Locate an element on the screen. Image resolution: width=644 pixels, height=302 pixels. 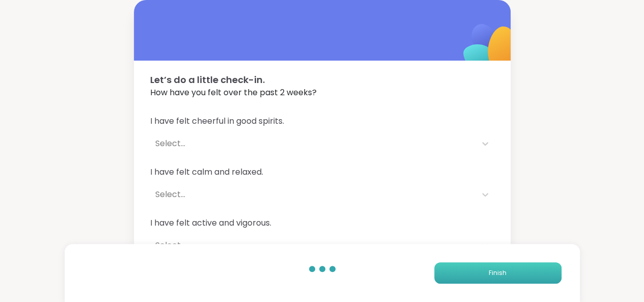
span: I have felt calm and relaxed. is located at coordinates (323, 172).